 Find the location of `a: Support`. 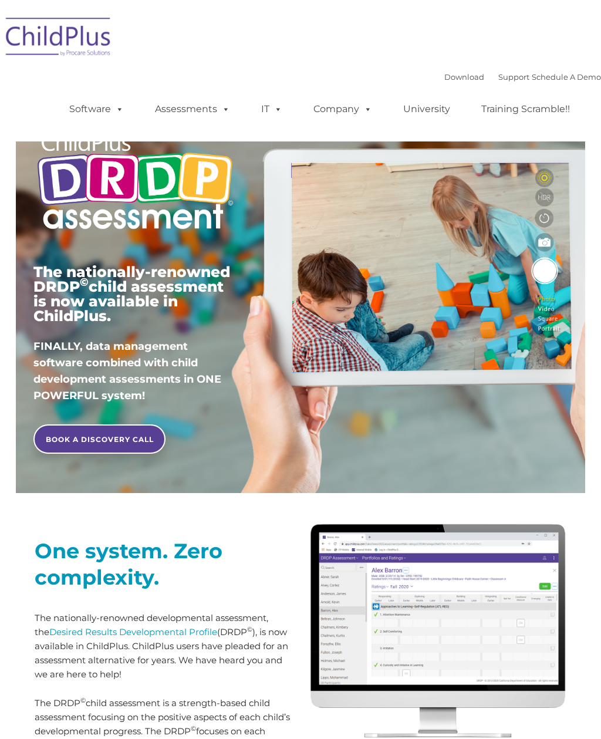

a: Support is located at coordinates (513, 77).